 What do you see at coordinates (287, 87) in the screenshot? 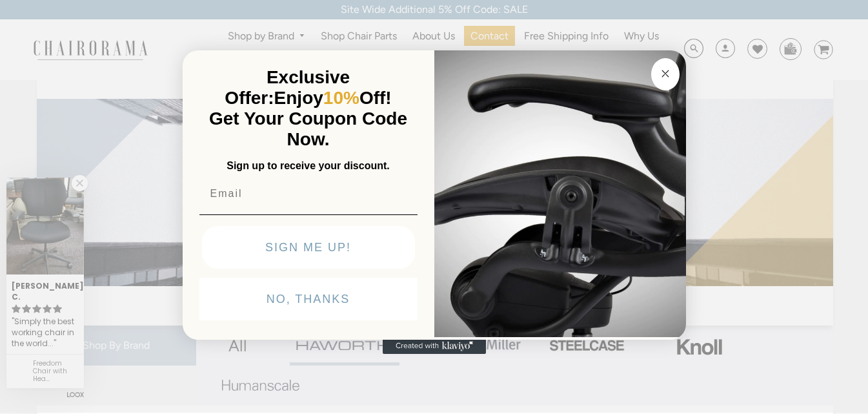
I see `span: Exclusive Offer:` at bounding box center [287, 87].